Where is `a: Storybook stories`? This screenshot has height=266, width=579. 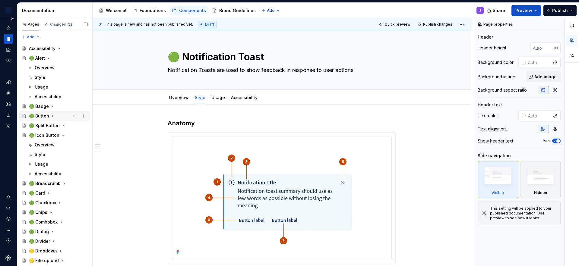 a: Storybook stories is located at coordinates (8, 115).